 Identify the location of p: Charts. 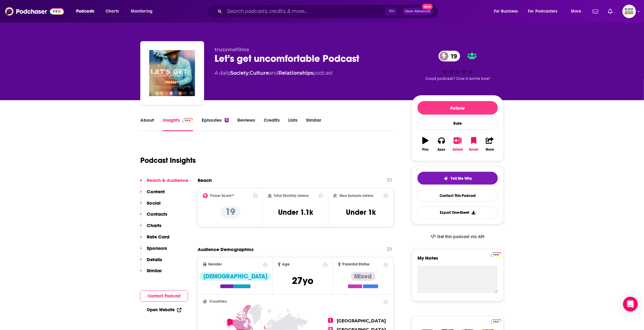
(154, 225).